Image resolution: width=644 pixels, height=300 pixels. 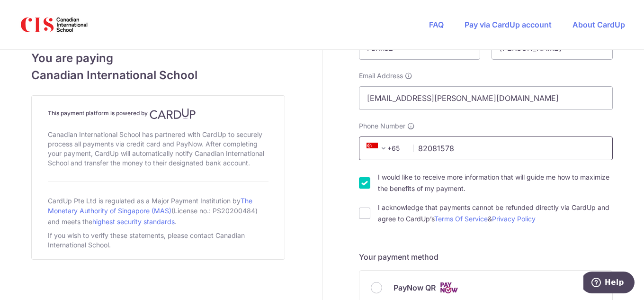 I want to click on div: Canadian International School has partnered with CardUp to securely process all payments via cred..., so click(x=158, y=149).